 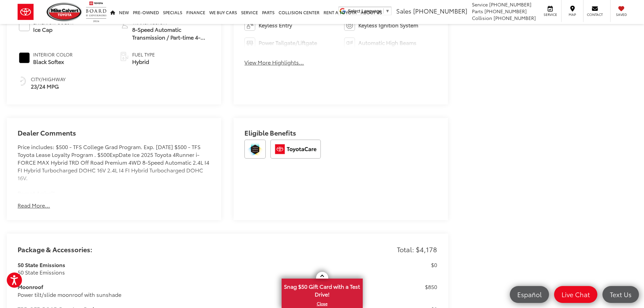 What do you see at coordinates (53, 54) in the screenshot?
I see `span: Interior Color` at bounding box center [53, 54].